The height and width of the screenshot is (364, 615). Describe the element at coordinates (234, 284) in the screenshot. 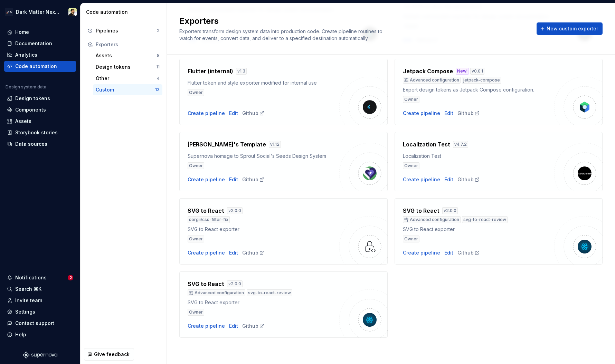

I see `div: v 2.0.0` at that location.